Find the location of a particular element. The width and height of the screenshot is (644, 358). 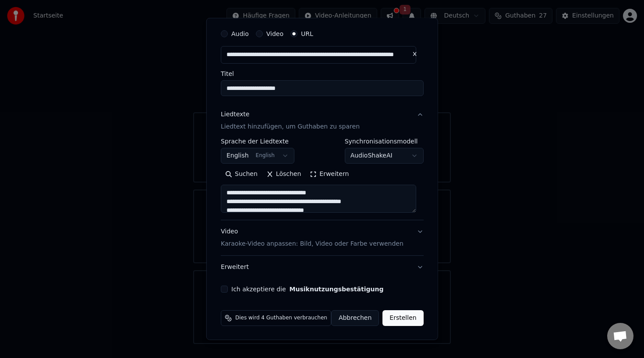

button: VideoKaraoke-Video anpassen: Bild, Video oder Farbe verwenden is located at coordinates (322, 238).